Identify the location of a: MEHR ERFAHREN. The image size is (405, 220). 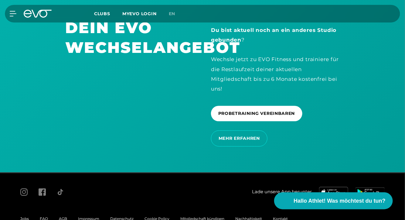
(241, 138).